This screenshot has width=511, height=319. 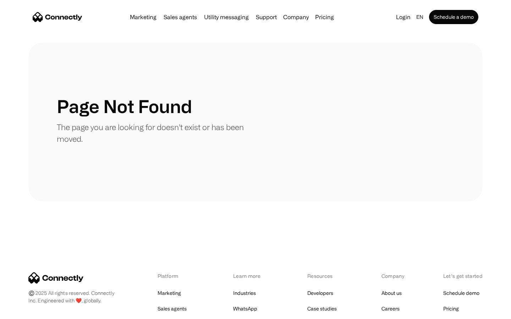 What do you see at coordinates (420, 17) in the screenshot?
I see `div: en` at bounding box center [420, 17].